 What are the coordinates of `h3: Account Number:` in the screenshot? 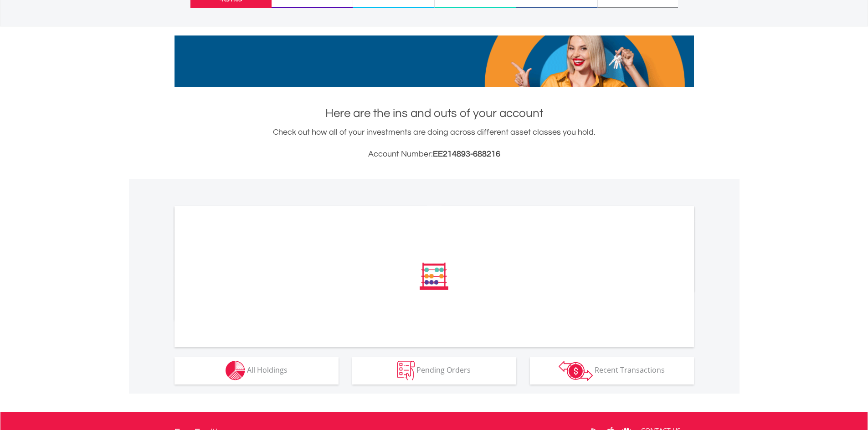 It's located at (434, 154).